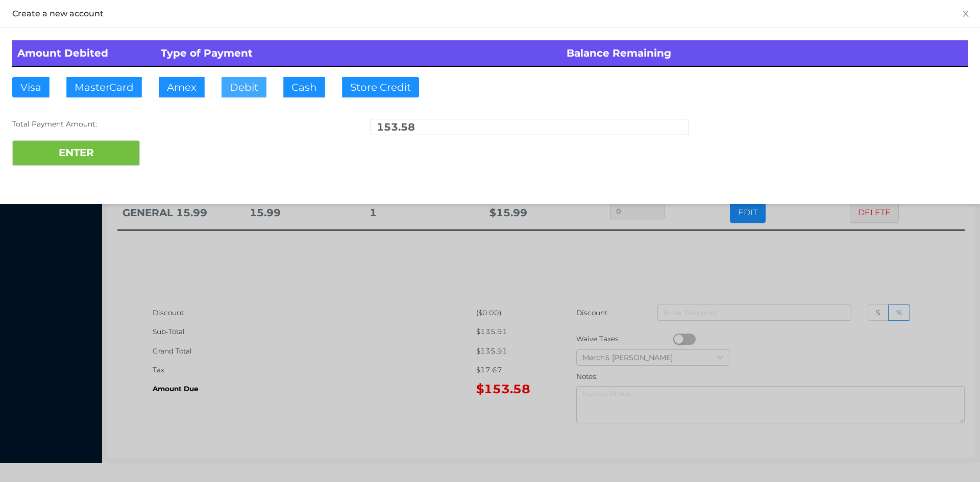 The width and height of the screenshot is (980, 482). I want to click on div: Create a new account, so click(490, 14).